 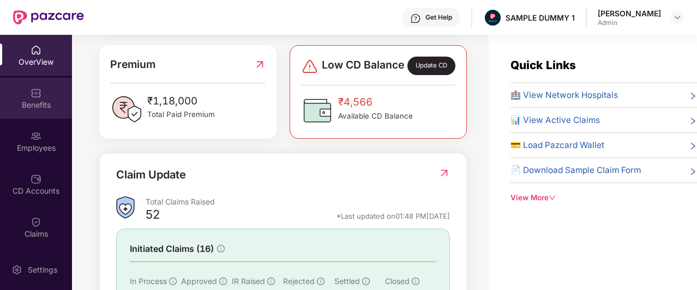 What do you see at coordinates (575, 171) in the screenshot?
I see `span: 📄 Download Sample Claim Form` at bounding box center [575, 171].